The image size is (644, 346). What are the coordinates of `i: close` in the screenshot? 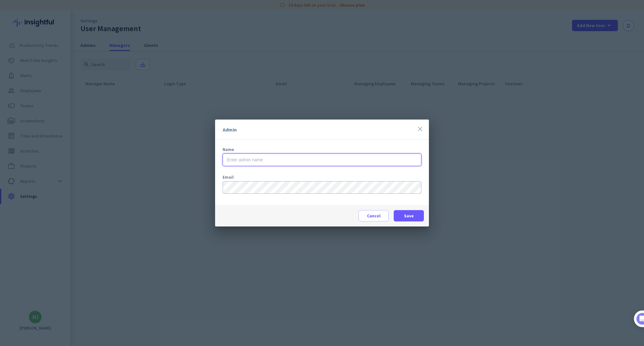 It's located at (420, 129).